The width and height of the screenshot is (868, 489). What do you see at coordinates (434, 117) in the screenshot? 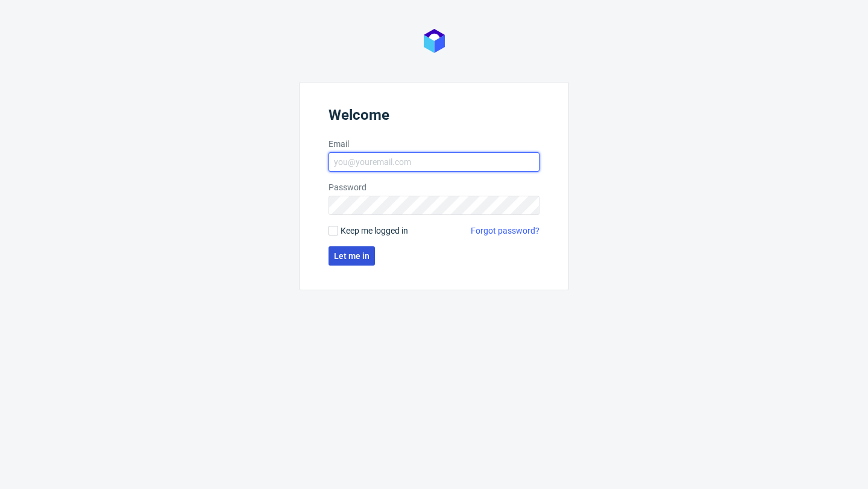
I see `header: Welcome` at bounding box center [434, 117].